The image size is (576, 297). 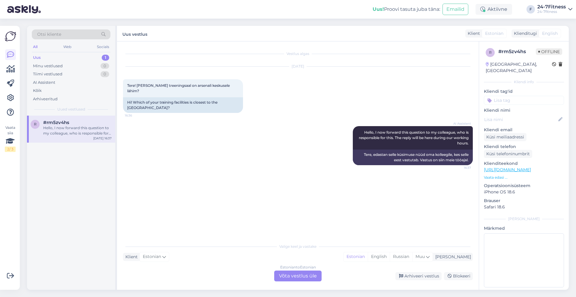 I want to click on div: Vaata siia, so click(x=10, y=138).